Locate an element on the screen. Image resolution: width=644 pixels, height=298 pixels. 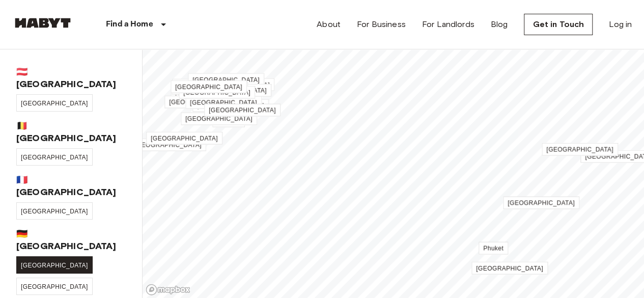
a: Mapbox logo is located at coordinates (168, 290).